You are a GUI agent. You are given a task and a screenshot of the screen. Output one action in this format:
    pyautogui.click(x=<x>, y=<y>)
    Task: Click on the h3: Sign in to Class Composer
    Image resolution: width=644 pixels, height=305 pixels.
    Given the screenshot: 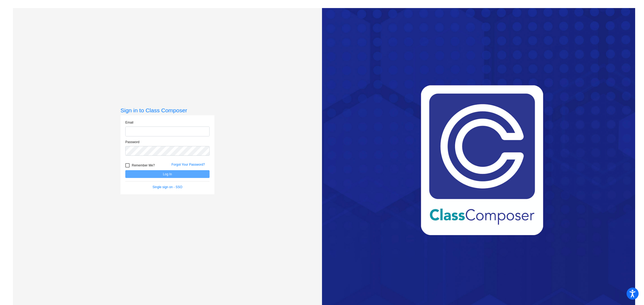 What is the action you would take?
    pyautogui.click(x=167, y=110)
    